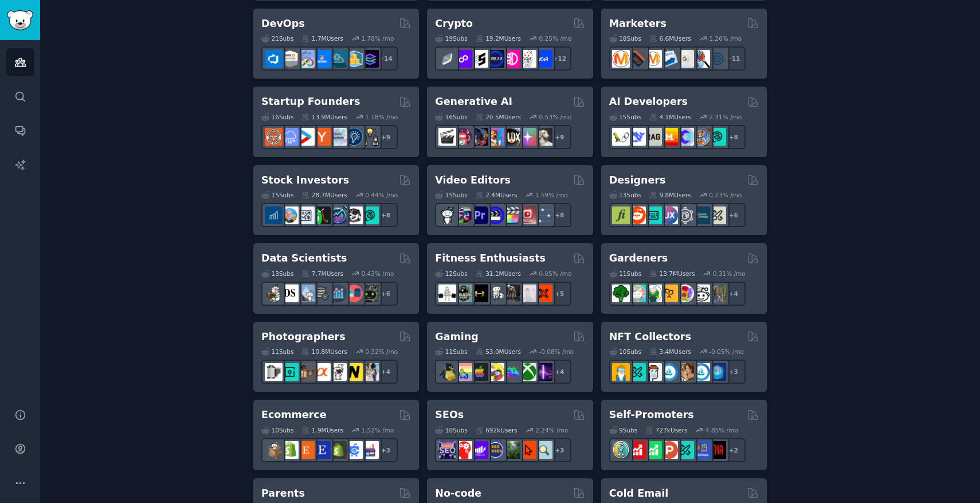 The height and width of the screenshot is (503, 980). I want to click on div: 6.6M Users, so click(670, 38).